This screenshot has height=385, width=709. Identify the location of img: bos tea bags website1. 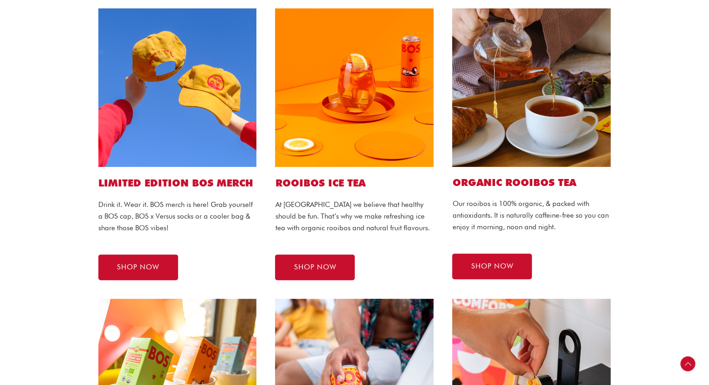
(532, 88).